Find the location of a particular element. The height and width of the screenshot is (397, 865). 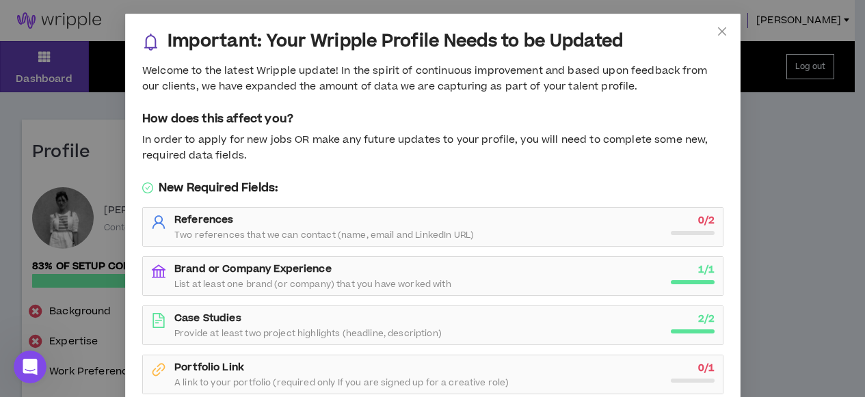

h5: New Required Fields: is located at coordinates (433, 188).